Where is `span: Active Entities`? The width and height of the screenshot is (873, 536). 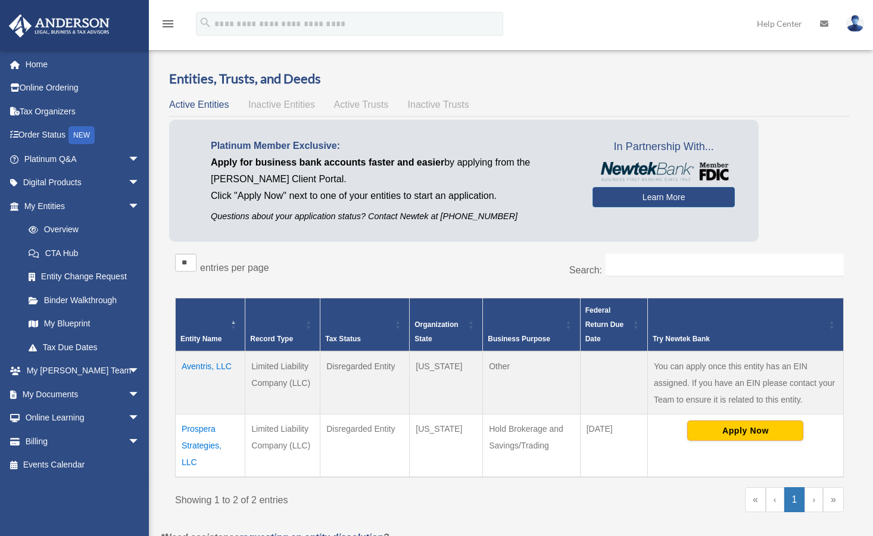 span: Active Entities is located at coordinates (199, 104).